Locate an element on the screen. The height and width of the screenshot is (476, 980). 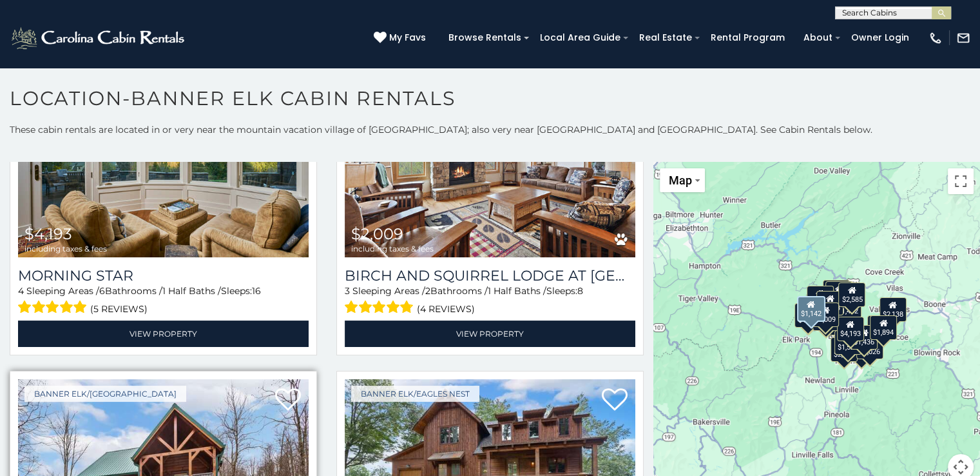
div: $1,981 is located at coordinates (808, 315).